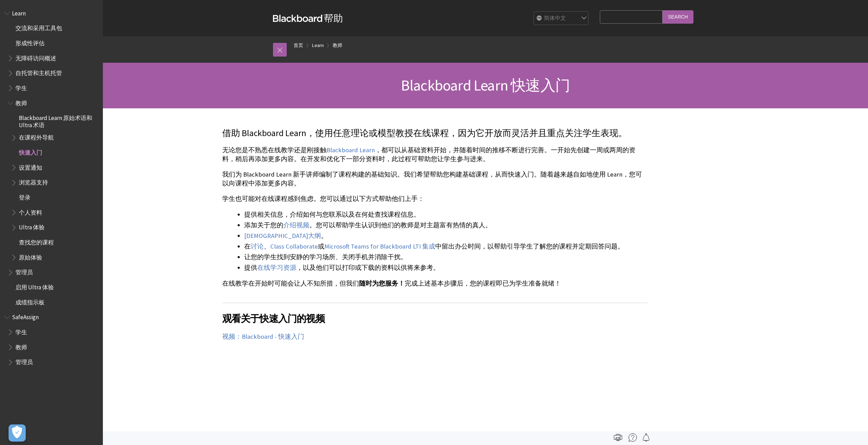 This screenshot has width=868, height=445. I want to click on span: 查找您的课程, so click(36, 241).